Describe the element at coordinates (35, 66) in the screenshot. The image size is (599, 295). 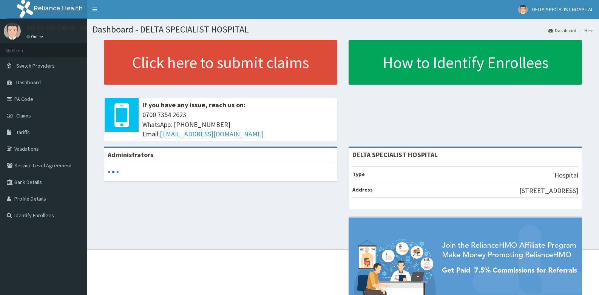
I see `span: Switch Providers` at that location.